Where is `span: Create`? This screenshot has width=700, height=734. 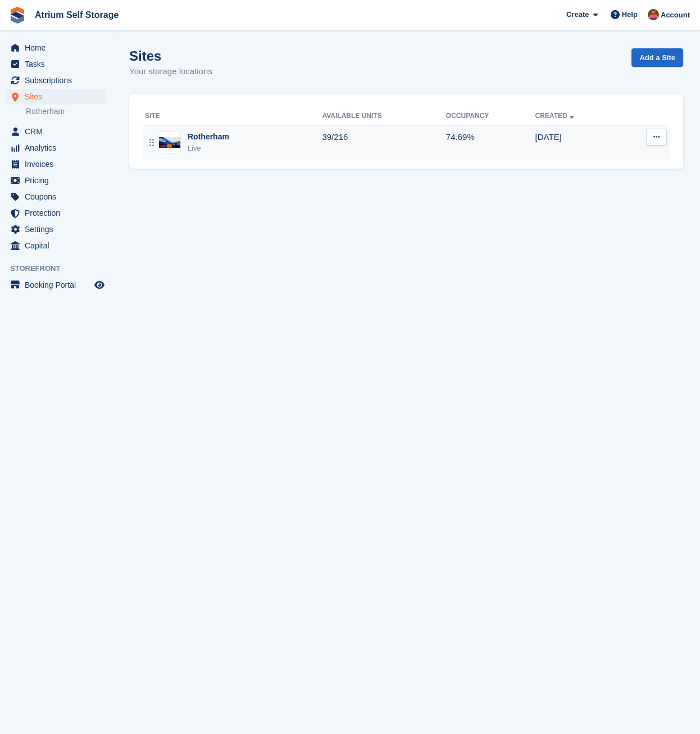 span: Create is located at coordinates (577, 15).